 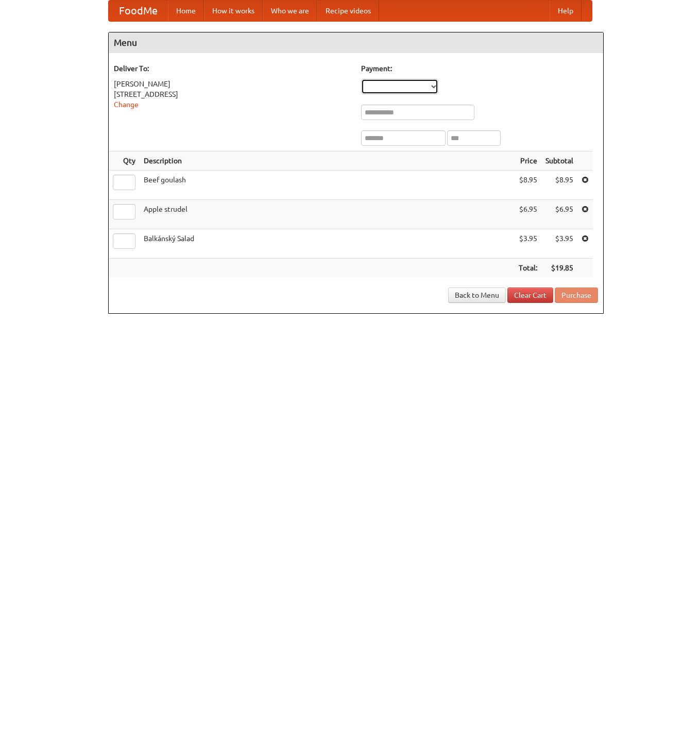 I want to click on th: $19.85, so click(x=559, y=268).